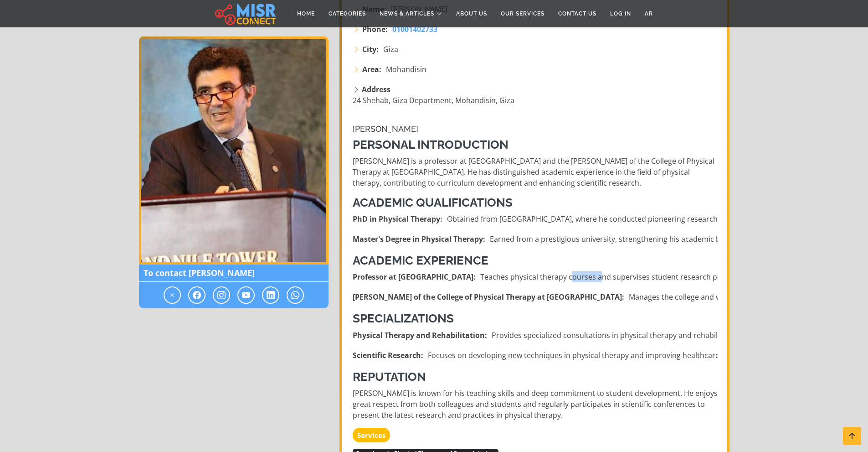 This screenshot has width=868, height=452. I want to click on a: AR, so click(648, 13).